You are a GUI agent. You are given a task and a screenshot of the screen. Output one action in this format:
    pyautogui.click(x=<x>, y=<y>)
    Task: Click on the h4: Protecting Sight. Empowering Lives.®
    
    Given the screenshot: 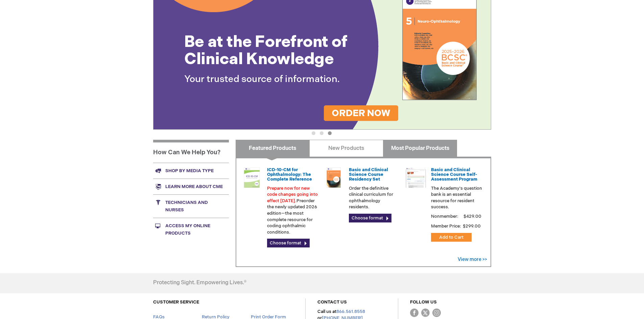 What is the action you would take?
    pyautogui.click(x=200, y=283)
    